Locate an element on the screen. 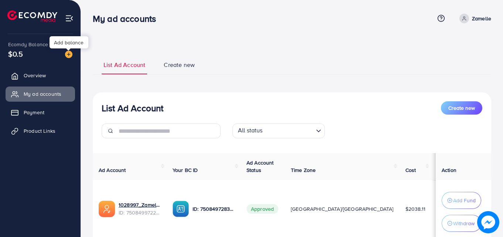  span: My ad accounts is located at coordinates (42, 94).